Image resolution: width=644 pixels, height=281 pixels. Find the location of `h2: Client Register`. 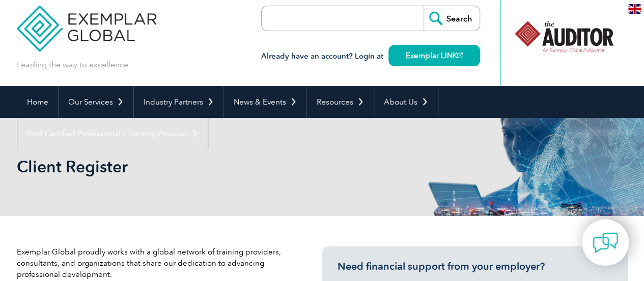

h2: Client Register is located at coordinates (230, 167).